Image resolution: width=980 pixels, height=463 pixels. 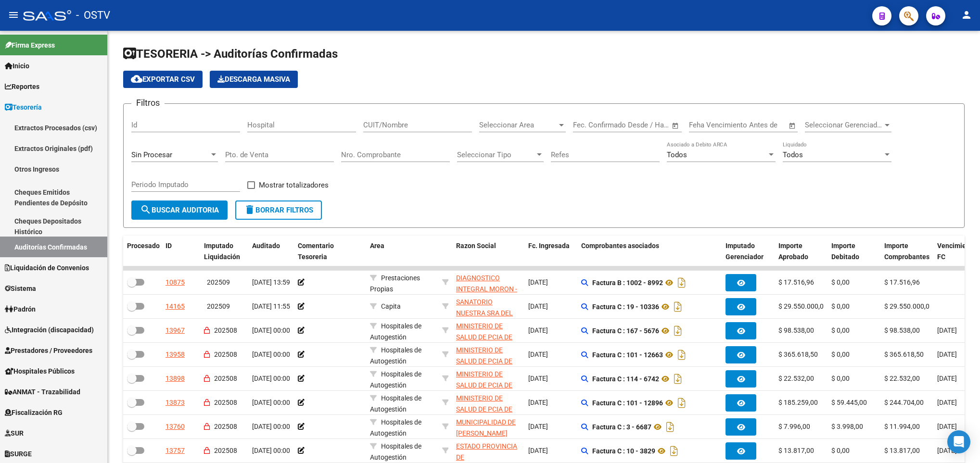 I want to click on span: $ 3.998,00, so click(x=847, y=426).